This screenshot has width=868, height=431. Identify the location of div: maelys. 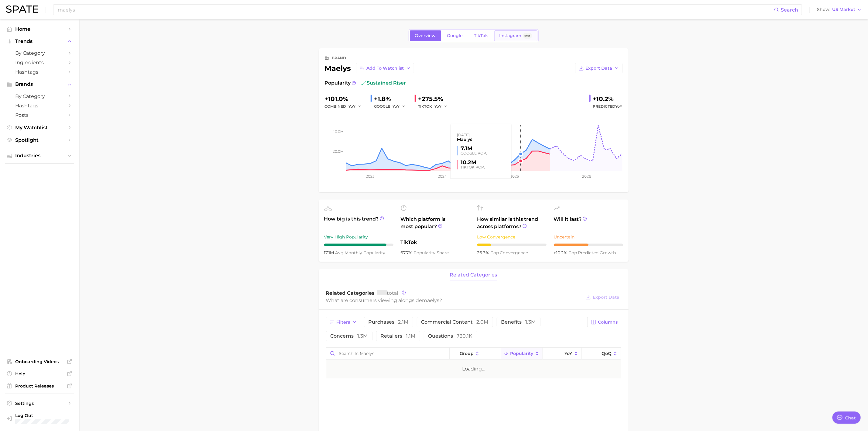
(369, 68).